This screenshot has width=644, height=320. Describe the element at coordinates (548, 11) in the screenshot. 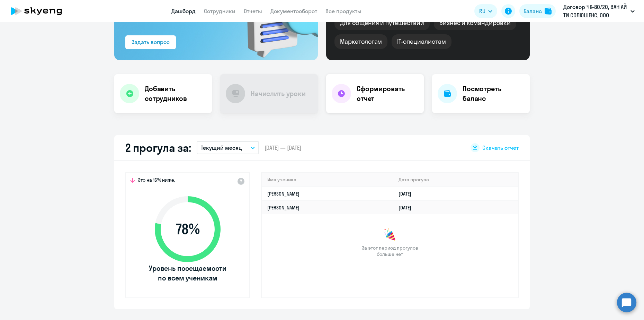

I see `img: balance` at that location.